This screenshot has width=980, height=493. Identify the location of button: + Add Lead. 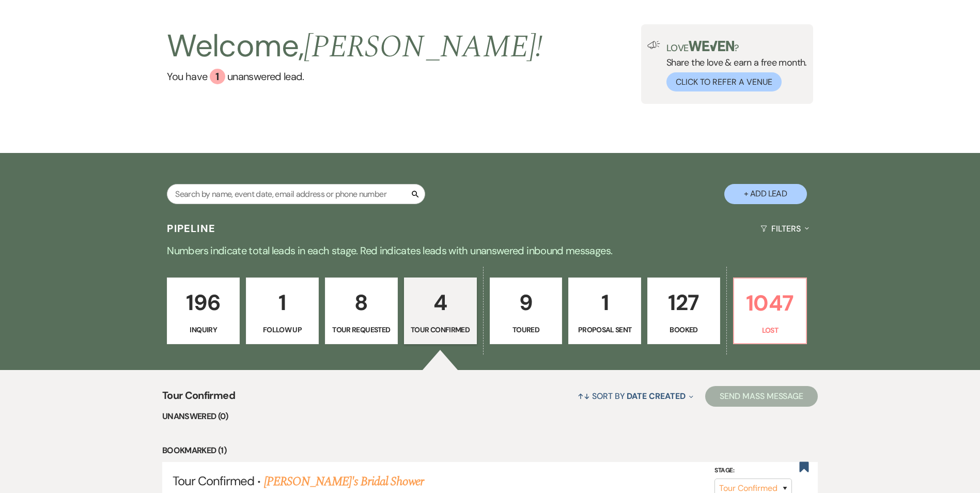
(766, 194).